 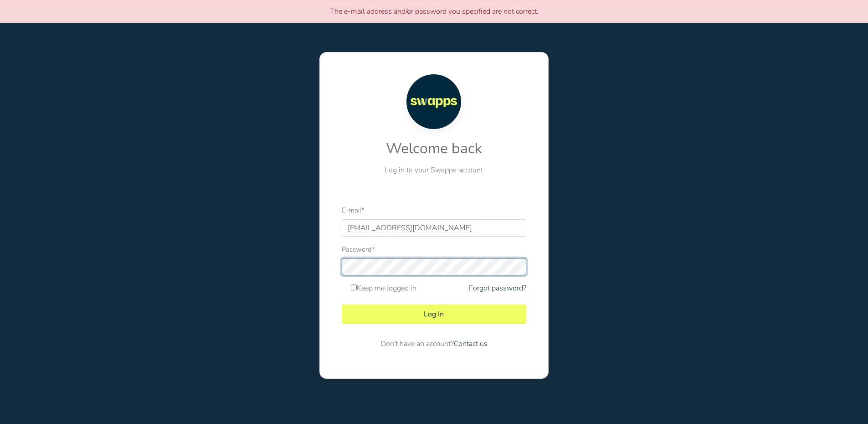 What do you see at coordinates (434, 314) in the screenshot?
I see `button: Log In` at bounding box center [434, 314].